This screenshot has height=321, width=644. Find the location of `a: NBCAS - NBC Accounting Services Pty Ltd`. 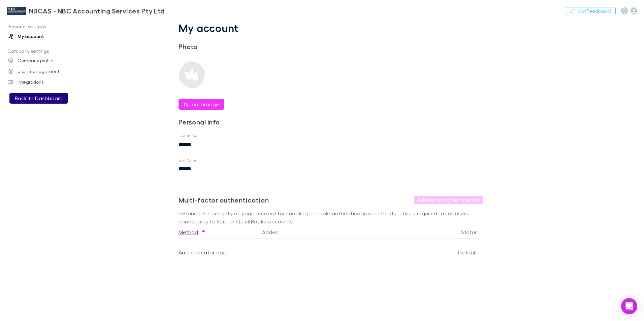

a: NBCAS - NBC Accounting Services Pty Ltd is located at coordinates (86, 11).